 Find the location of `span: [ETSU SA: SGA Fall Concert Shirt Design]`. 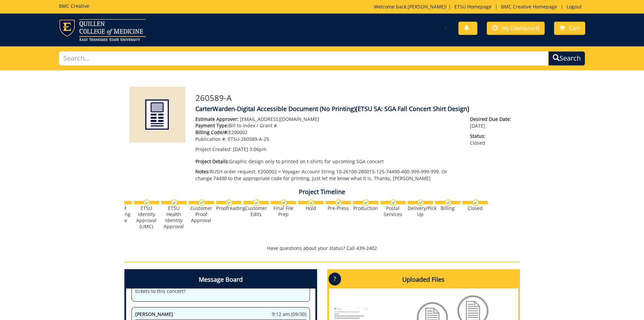

span: [ETSU SA: SGA Fall Concert Shirt Design] is located at coordinates (412, 109).